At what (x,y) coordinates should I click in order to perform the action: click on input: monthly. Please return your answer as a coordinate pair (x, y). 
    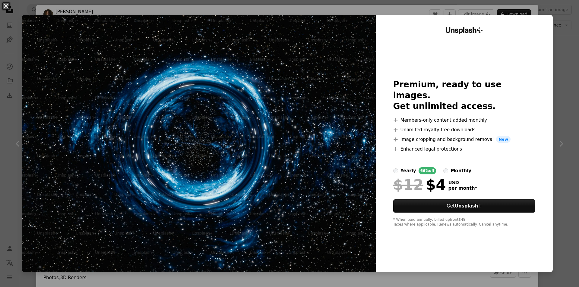
    Looking at the image, I should click on (446, 171).